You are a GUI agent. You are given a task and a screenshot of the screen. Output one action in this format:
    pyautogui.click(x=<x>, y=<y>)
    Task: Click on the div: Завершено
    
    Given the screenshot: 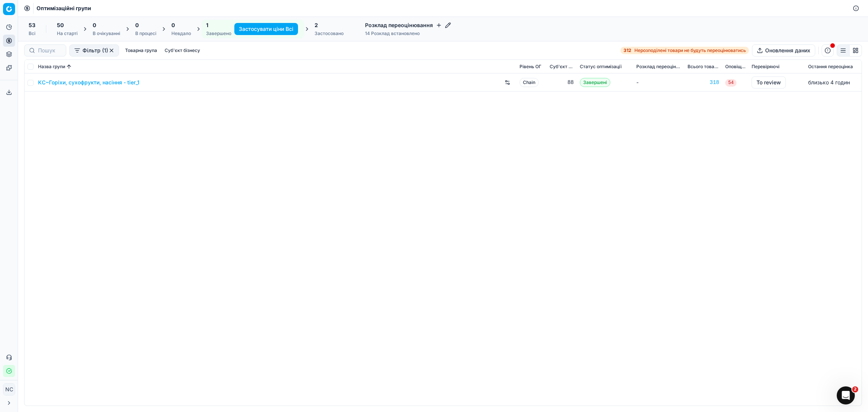 What is the action you would take?
    pyautogui.click(x=219, y=33)
    